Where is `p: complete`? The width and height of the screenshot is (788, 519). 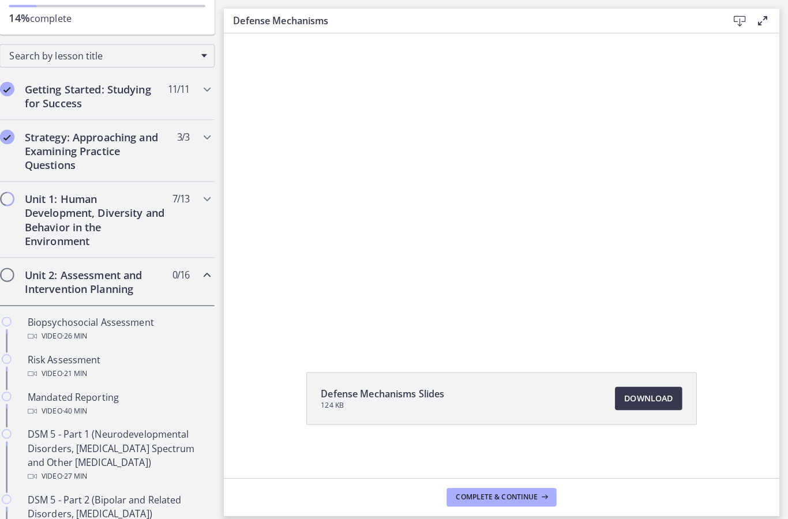 p: complete is located at coordinates (115, 18).